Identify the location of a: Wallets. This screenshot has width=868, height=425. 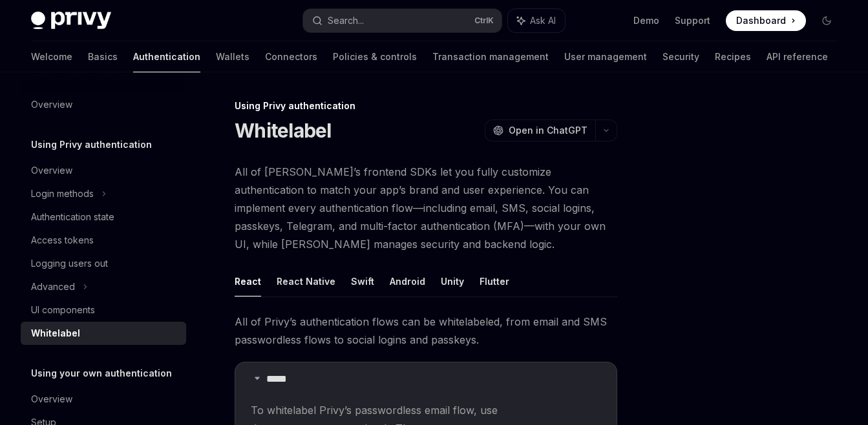
(232, 57).